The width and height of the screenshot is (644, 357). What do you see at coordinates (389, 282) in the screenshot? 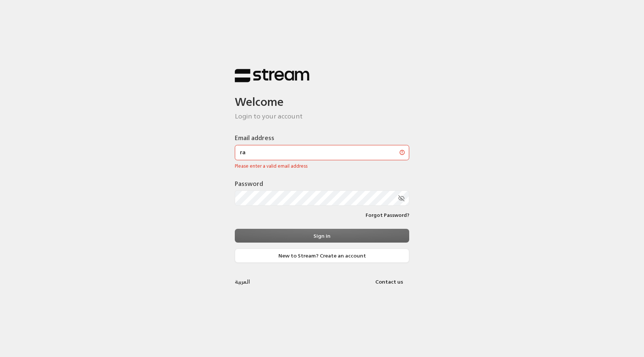
I see `a: Contact us` at bounding box center [389, 282].